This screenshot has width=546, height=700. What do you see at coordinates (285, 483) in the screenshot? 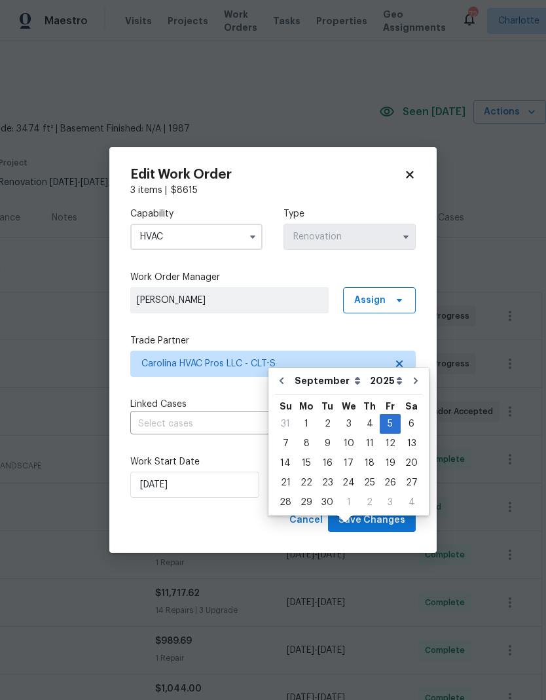
I see `div: Sun Sep 21 2025` at bounding box center [285, 483].